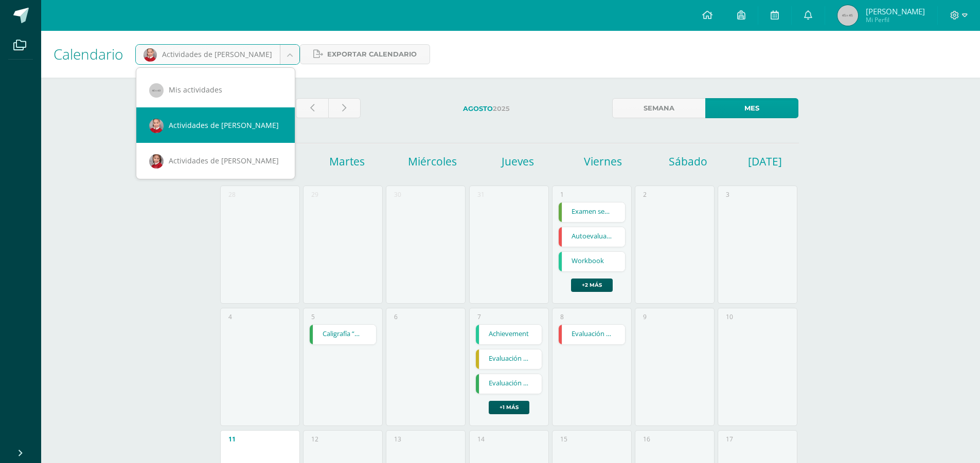 The width and height of the screenshot is (980, 463). What do you see at coordinates (156, 162) in the screenshot?
I see `img: a474ff68c528a921a1993a77c66b01c8.png` at bounding box center [156, 162].